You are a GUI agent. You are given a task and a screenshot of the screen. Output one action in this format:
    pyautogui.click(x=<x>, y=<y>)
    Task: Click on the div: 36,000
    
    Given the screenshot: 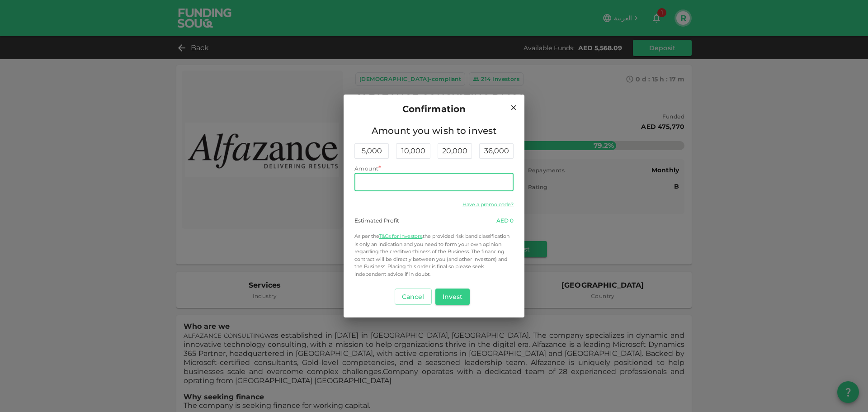 What is the action you would take?
    pyautogui.click(x=497, y=151)
    